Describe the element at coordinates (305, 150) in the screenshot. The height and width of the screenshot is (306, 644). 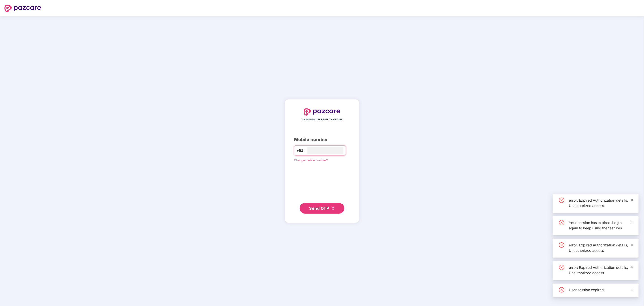
I see `span: down` at that location.